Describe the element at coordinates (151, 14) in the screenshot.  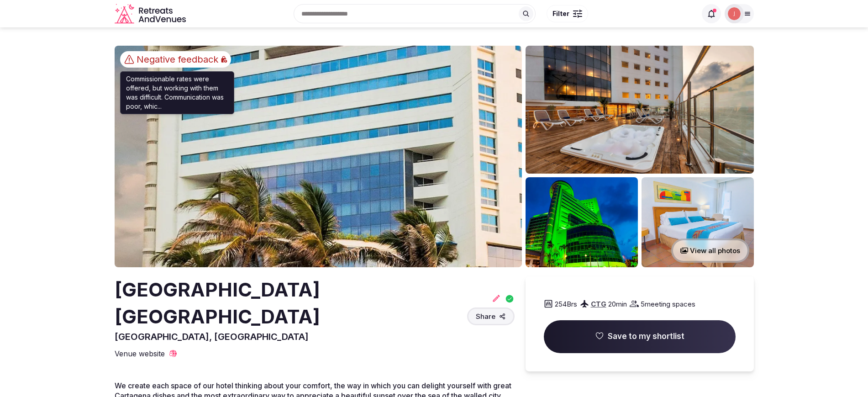
I see `a: Visit the homepage` at that location.